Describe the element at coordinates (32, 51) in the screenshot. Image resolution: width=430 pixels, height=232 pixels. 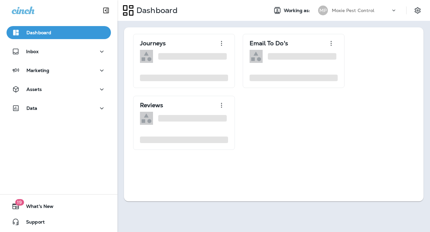
I see `p: Inbox` at that location.